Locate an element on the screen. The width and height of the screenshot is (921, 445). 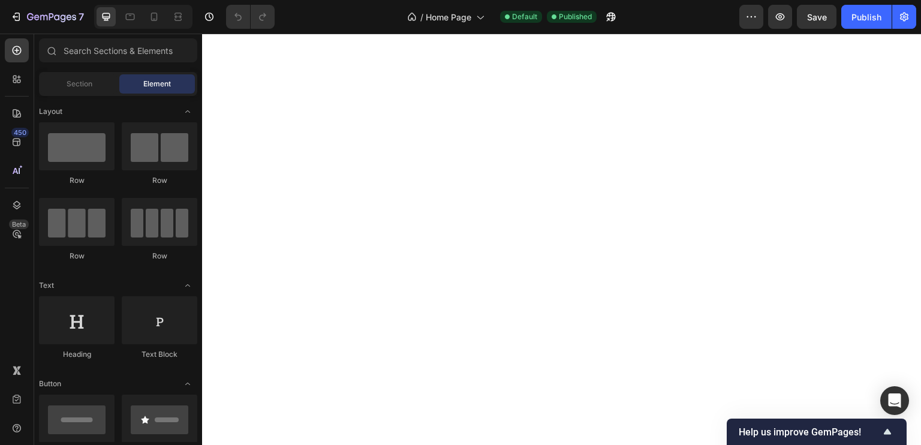
div: Publish is located at coordinates (866, 17).